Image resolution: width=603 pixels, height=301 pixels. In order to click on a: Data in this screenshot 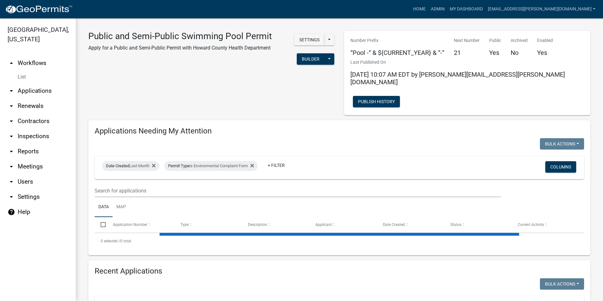, I will do `click(104, 207)`.